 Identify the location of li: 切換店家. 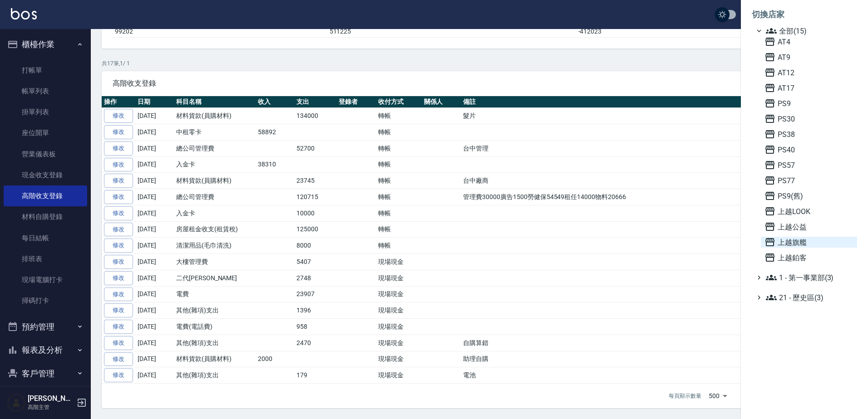
(804, 15).